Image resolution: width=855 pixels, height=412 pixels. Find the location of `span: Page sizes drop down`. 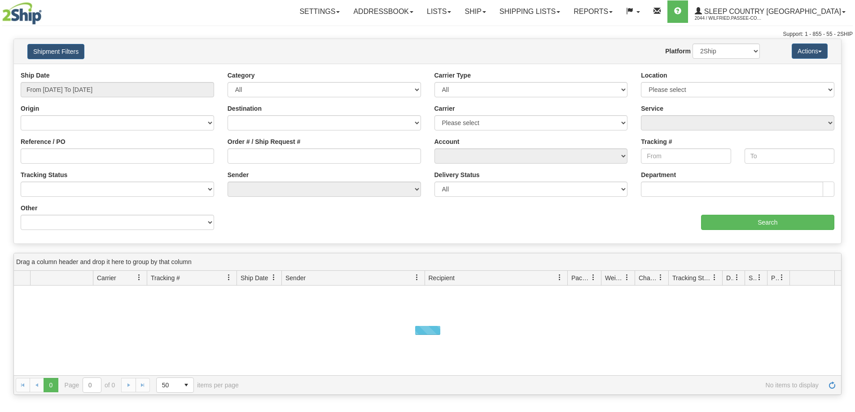

span: Page sizes drop down is located at coordinates (175, 386).